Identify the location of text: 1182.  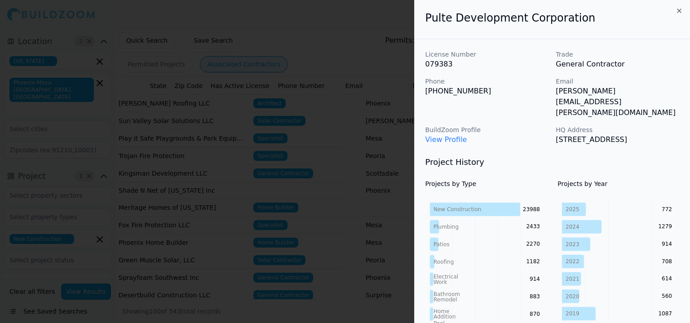
(532, 261).